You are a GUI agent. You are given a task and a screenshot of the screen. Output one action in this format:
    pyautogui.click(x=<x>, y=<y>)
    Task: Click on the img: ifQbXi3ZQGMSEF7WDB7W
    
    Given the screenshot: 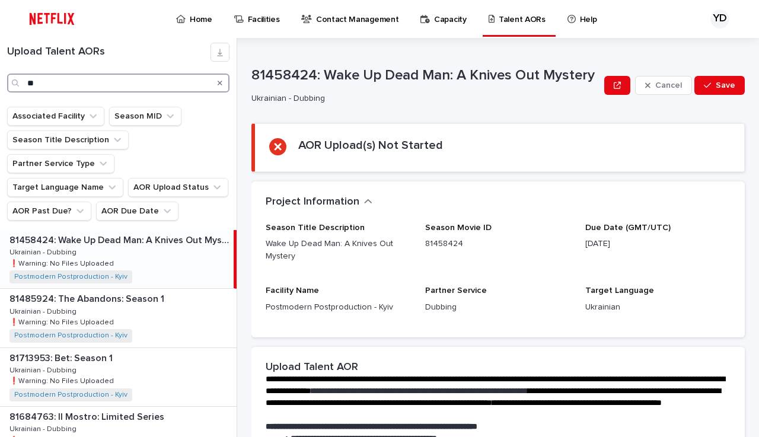 What is the action you would take?
    pyautogui.click(x=52, y=19)
    